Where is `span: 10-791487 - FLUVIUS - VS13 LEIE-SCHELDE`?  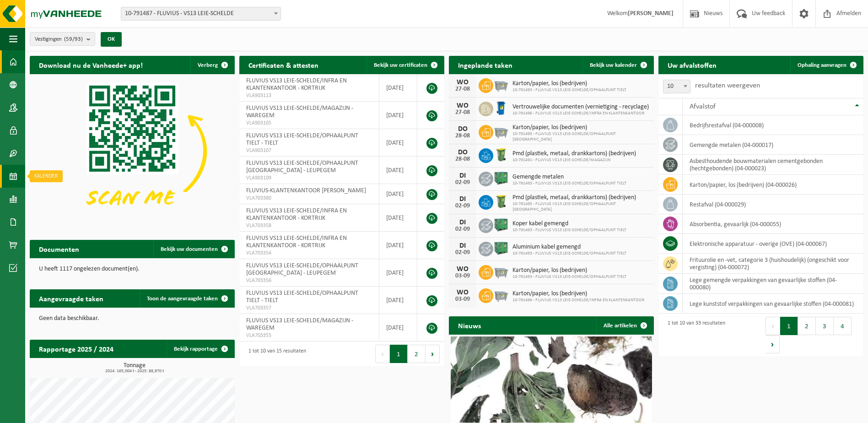
span: 10-791487 - FLUVIUS - VS13 LEIE-SCHELDE is located at coordinates (201, 14).